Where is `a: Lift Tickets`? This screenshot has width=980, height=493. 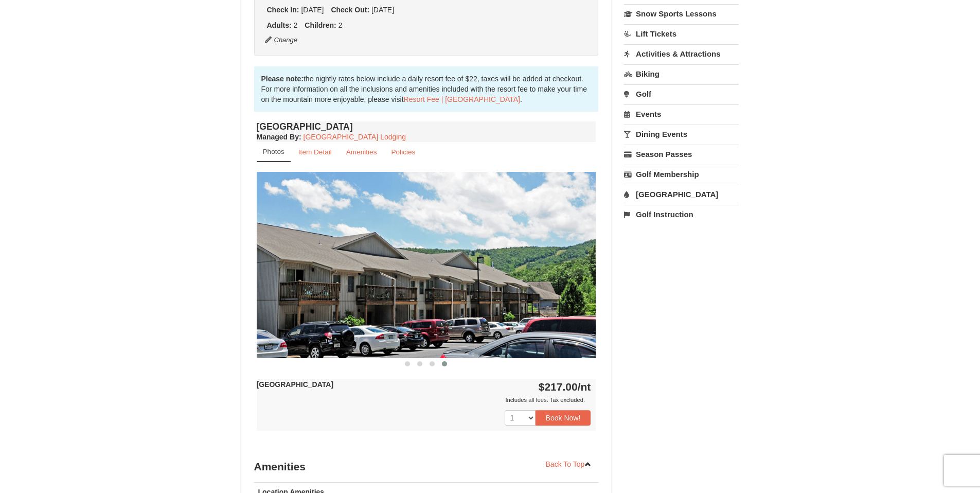 a: Lift Tickets is located at coordinates (681, 33).